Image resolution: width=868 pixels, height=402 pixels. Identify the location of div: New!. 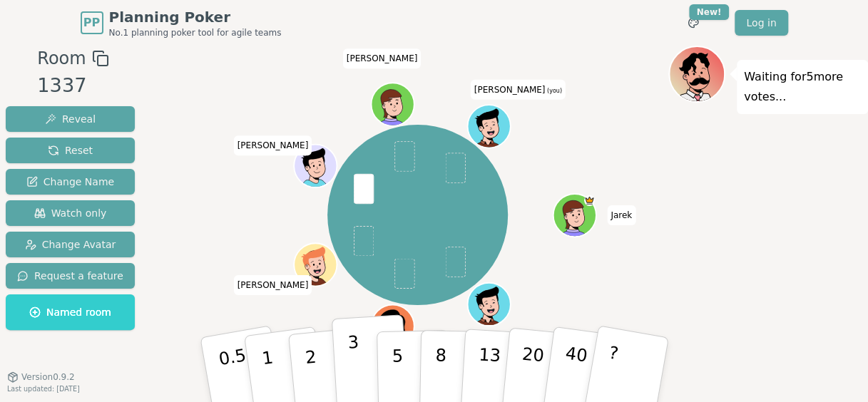
(709, 12).